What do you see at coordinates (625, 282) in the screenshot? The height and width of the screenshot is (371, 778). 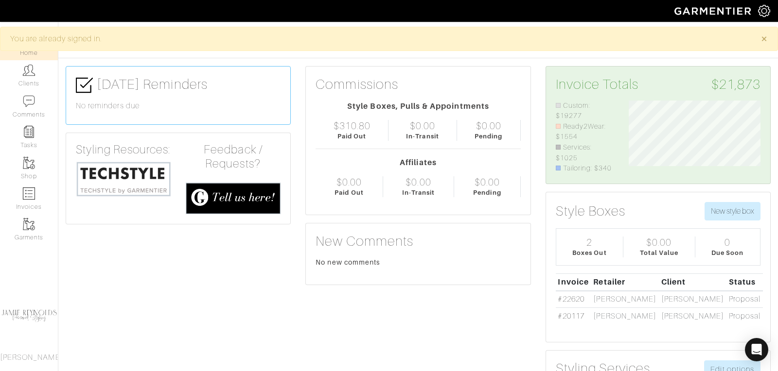 I see `th: Retailer` at bounding box center [625, 282].